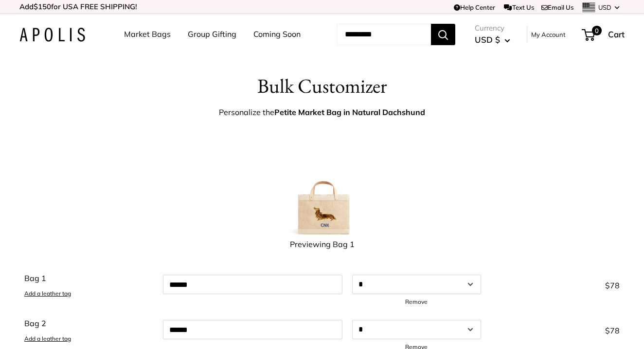  I want to click on a: Help Center, so click(474, 7).